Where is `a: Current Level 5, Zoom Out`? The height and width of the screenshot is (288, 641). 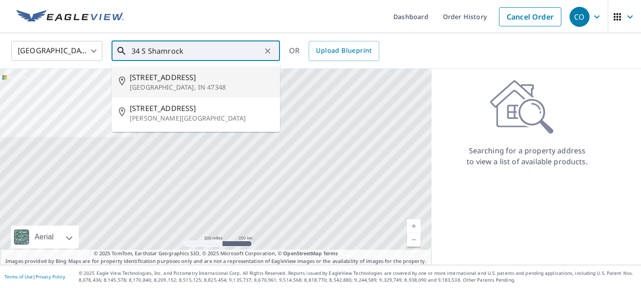 a: Current Level 5, Zoom Out is located at coordinates (414, 240).